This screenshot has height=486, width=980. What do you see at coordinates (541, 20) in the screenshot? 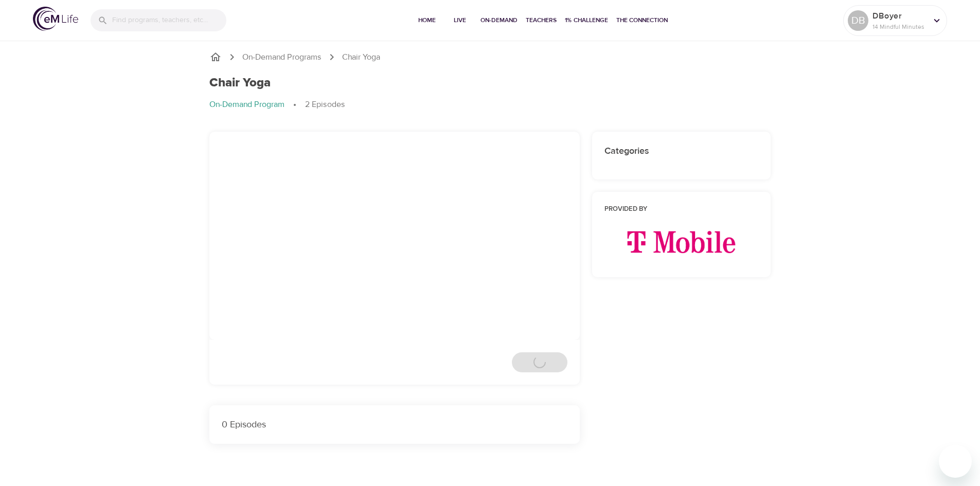
I see `span: Teachers` at bounding box center [541, 20].